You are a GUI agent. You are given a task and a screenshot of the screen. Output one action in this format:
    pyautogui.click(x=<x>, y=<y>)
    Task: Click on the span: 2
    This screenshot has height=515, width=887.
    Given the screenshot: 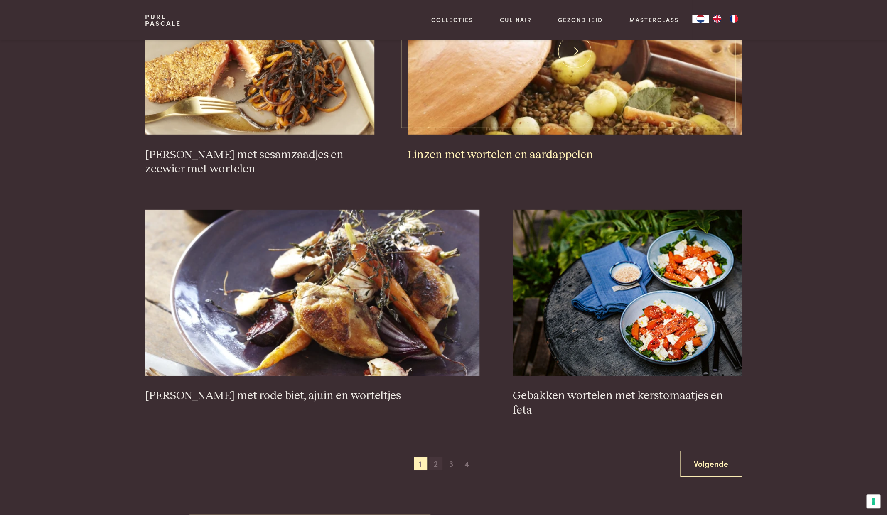 What is the action you would take?
    pyautogui.click(x=436, y=464)
    